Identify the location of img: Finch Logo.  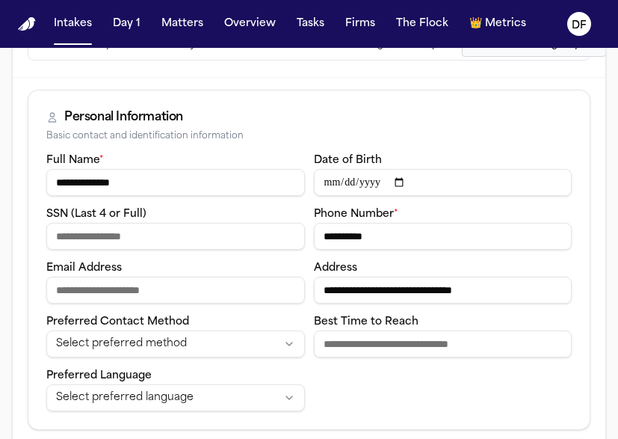
(27, 24).